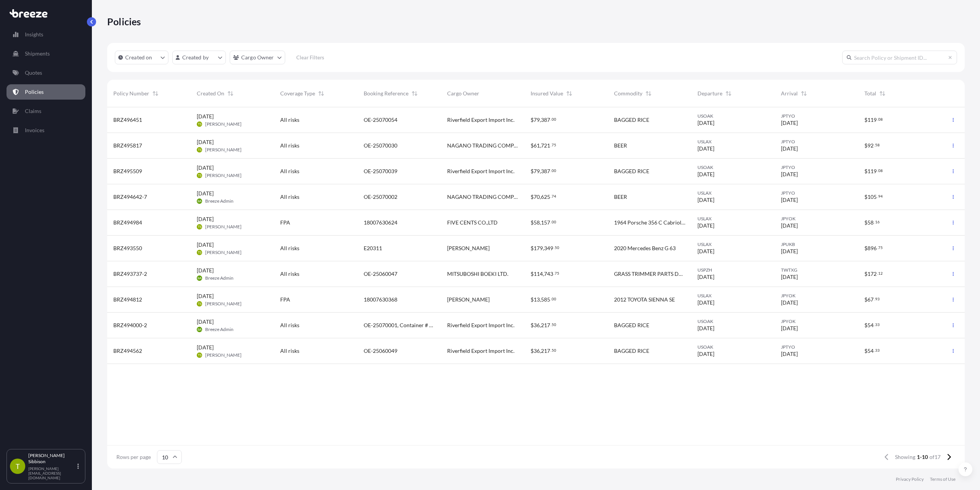 This screenshot has height=490, width=980. Describe the element at coordinates (909, 479) in the screenshot. I see `p: Privacy Policy` at that location.